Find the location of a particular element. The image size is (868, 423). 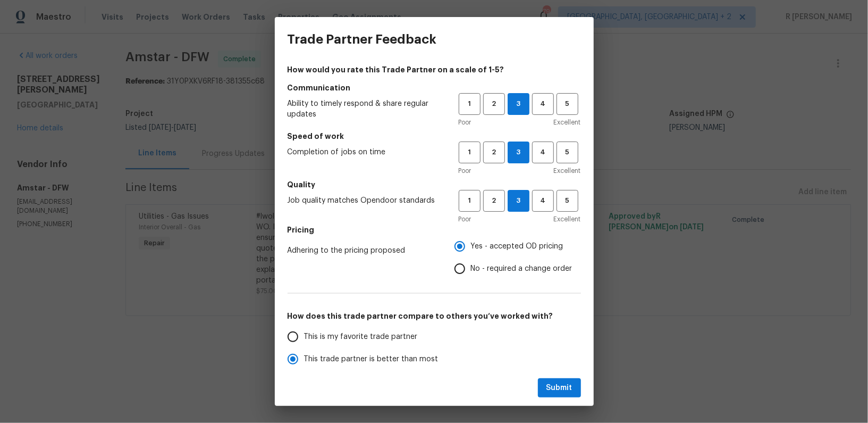

span: No - required a change order is located at coordinates (522, 268).